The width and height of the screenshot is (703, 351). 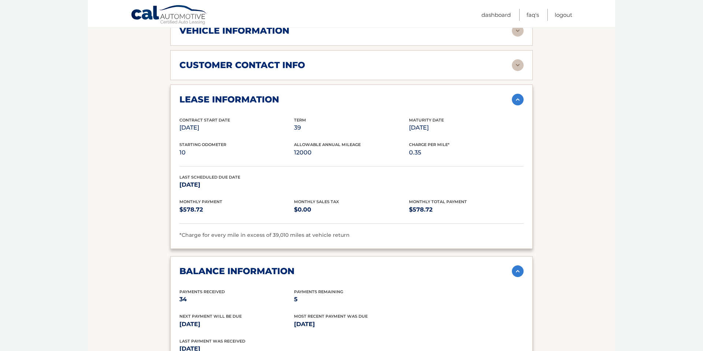 I want to click on h2: vehicle information, so click(x=234, y=31).